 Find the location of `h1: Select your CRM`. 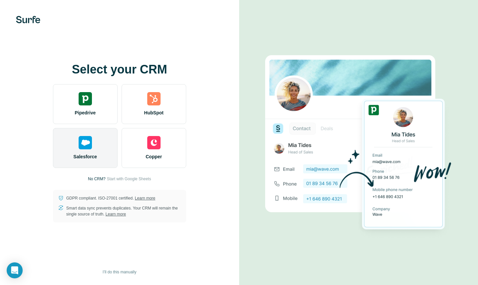

h1: Select your CRM is located at coordinates (119, 70).